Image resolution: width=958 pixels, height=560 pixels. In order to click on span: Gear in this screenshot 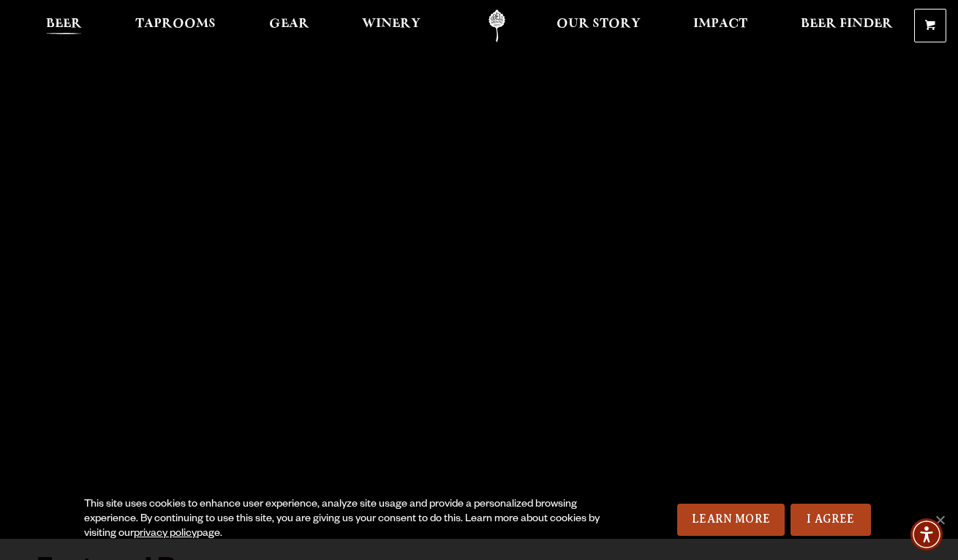, I will do `click(288, 24)`.